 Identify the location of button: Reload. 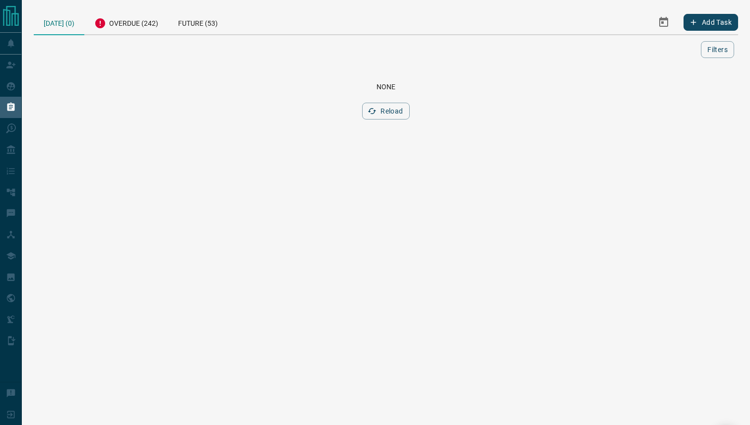
(385, 111).